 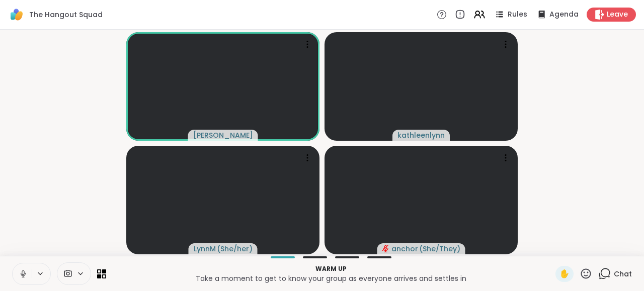 What do you see at coordinates (330, 269) in the screenshot?
I see `p: Warm up` at bounding box center [330, 269].